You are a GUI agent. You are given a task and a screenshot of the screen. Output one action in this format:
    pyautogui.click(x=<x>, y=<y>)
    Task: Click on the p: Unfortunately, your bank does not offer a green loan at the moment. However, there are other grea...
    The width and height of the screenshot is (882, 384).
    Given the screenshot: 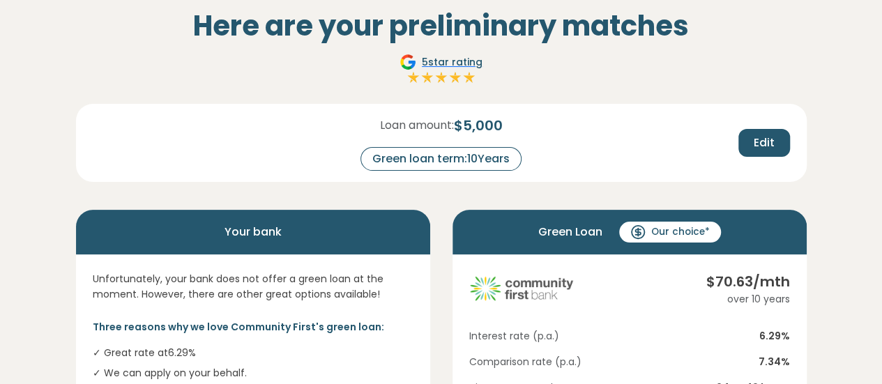 What is the action you would take?
    pyautogui.click(x=253, y=287)
    